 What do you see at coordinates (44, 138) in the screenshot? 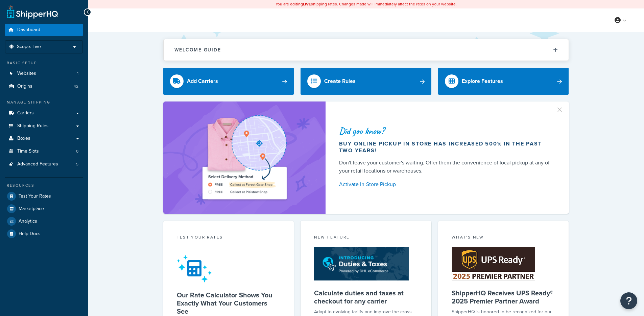
I see `a: Boxes` at bounding box center [44, 138].